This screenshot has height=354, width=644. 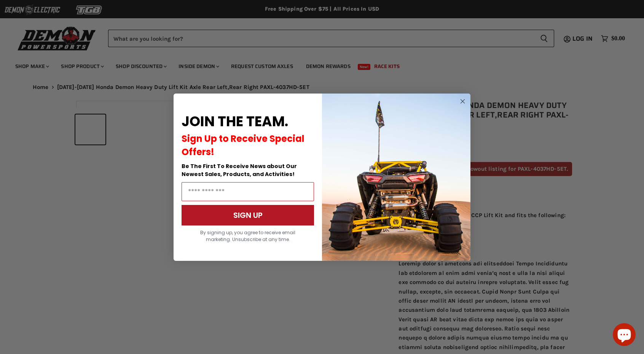 I want to click on img: a9095488-b6e7-41ba-879d-588abfab540b.jpeg, so click(x=396, y=177).